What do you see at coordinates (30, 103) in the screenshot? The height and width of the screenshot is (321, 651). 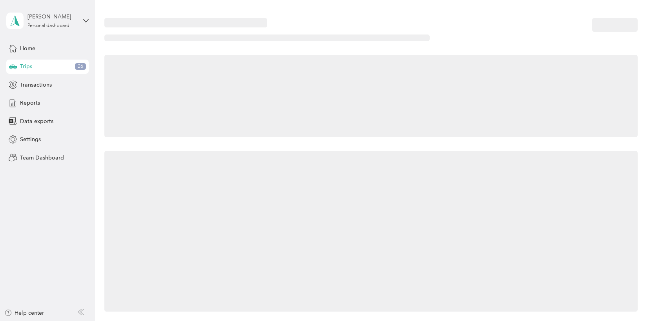 I see `span: Reports` at bounding box center [30, 103].